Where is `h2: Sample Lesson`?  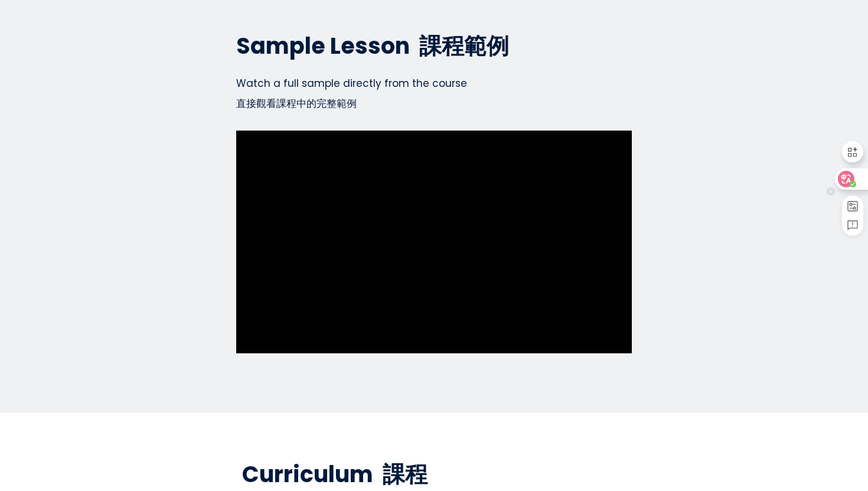 h2: Sample Lesson is located at coordinates (434, 46).